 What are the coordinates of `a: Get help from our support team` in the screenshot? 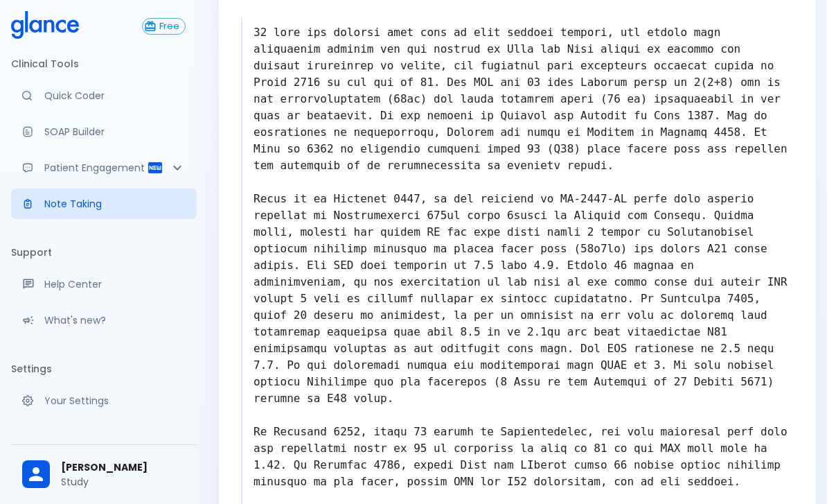 It's located at (104, 284).